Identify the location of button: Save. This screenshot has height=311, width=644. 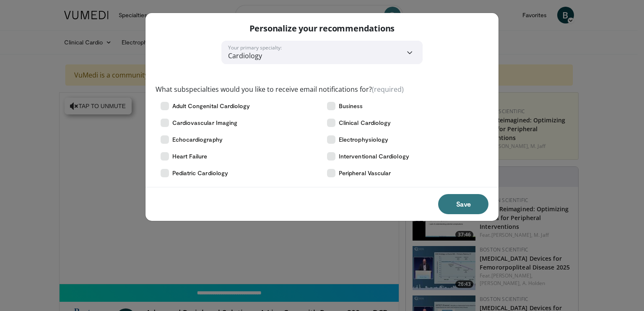
(463, 204).